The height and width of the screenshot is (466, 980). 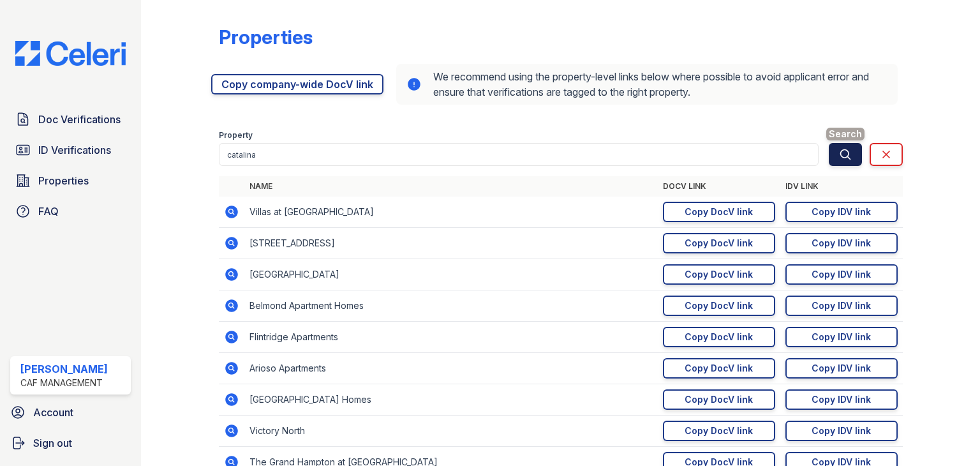 I want to click on button: Search, so click(x=846, y=155).